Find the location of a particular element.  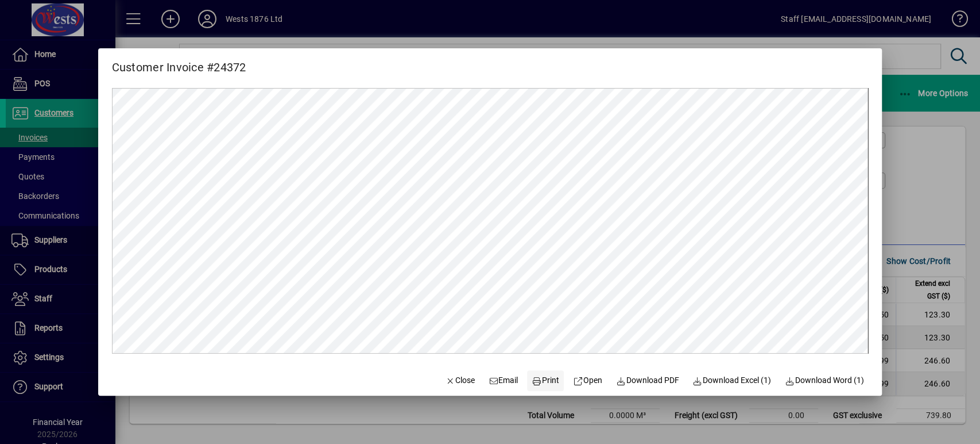

span: Download Excel (1) is located at coordinates (731, 380).